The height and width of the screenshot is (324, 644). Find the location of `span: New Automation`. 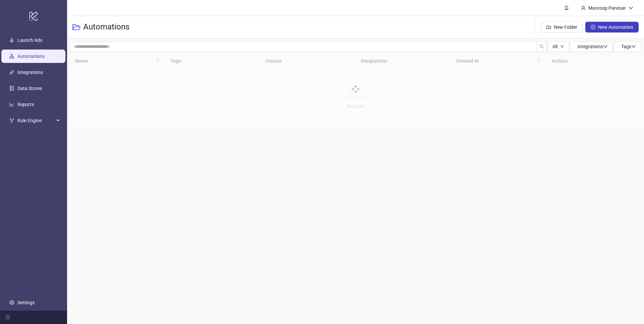

span: New Automation is located at coordinates (615, 27).